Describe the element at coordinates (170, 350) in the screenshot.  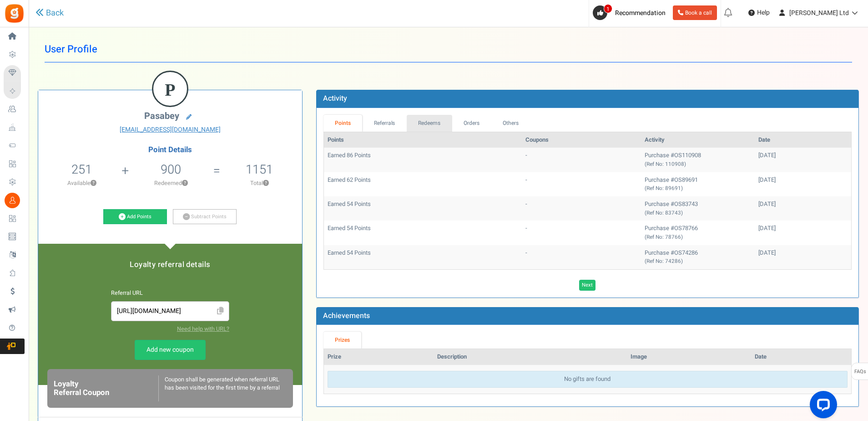
I see `a: Add new coupon` at that location.